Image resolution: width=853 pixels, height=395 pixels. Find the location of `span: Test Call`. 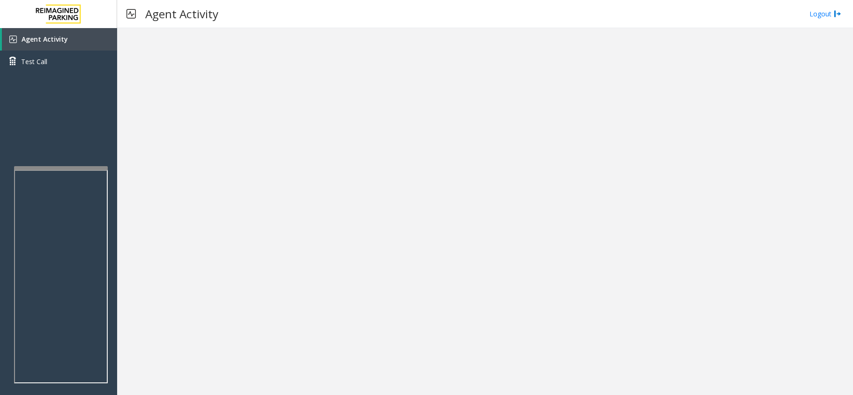

span: Test Call is located at coordinates (34, 61).